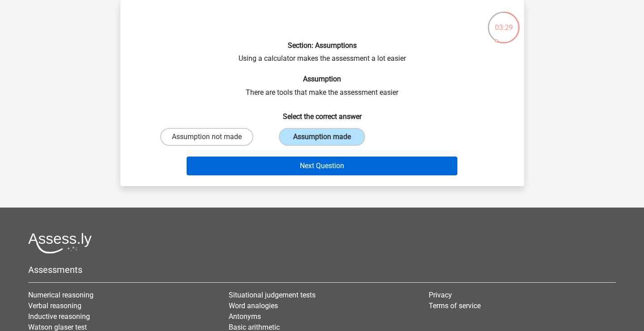 The height and width of the screenshot is (331, 644). Describe the element at coordinates (322, 113) in the screenshot. I see `h6: Select the correct answer` at that location.